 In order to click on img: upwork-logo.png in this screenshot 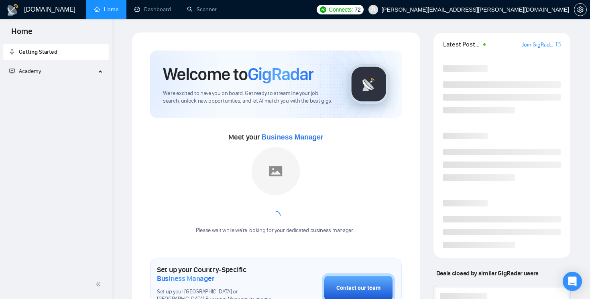, I will do `click(323, 10)`.